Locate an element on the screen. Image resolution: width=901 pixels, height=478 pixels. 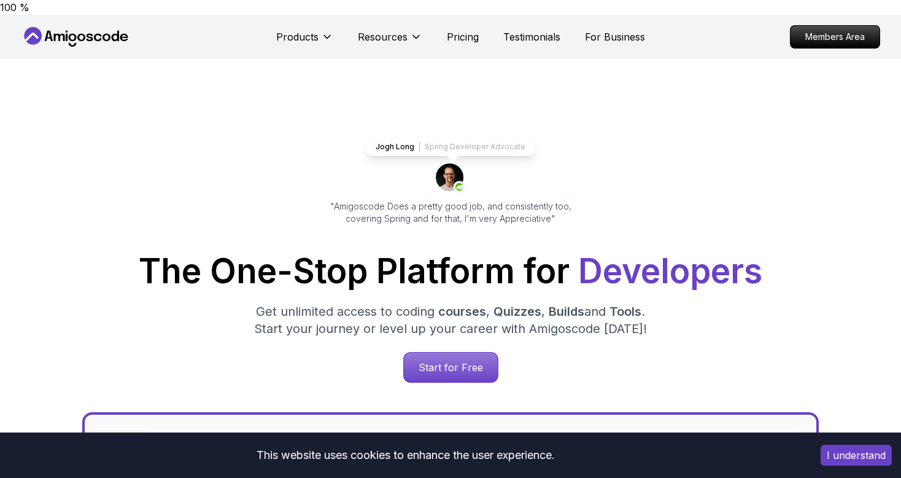
a: Members Area is located at coordinates (835, 37).